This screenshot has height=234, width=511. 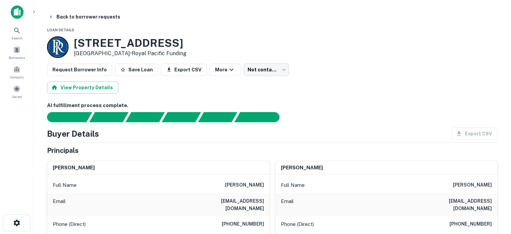 What do you see at coordinates (137, 70) in the screenshot?
I see `button: Save Loan` at bounding box center [137, 70].